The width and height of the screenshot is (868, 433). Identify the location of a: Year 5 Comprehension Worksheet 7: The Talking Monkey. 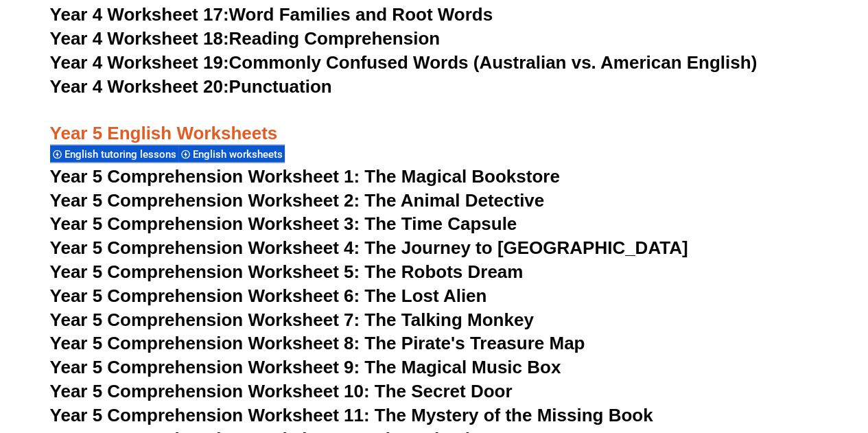
(291, 319).